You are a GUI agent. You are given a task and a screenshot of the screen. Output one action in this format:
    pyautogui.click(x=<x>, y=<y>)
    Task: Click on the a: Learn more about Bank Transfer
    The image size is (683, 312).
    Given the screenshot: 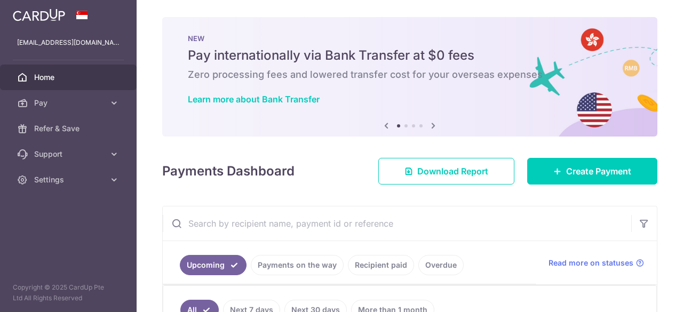 What is the action you would take?
    pyautogui.click(x=254, y=99)
    